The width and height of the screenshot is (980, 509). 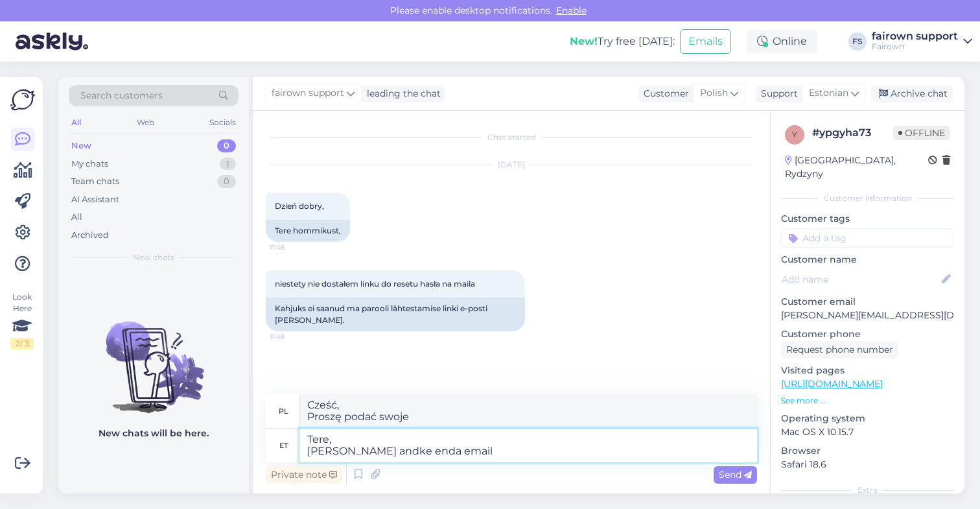 I want to click on div: Customer information, so click(x=867, y=199).